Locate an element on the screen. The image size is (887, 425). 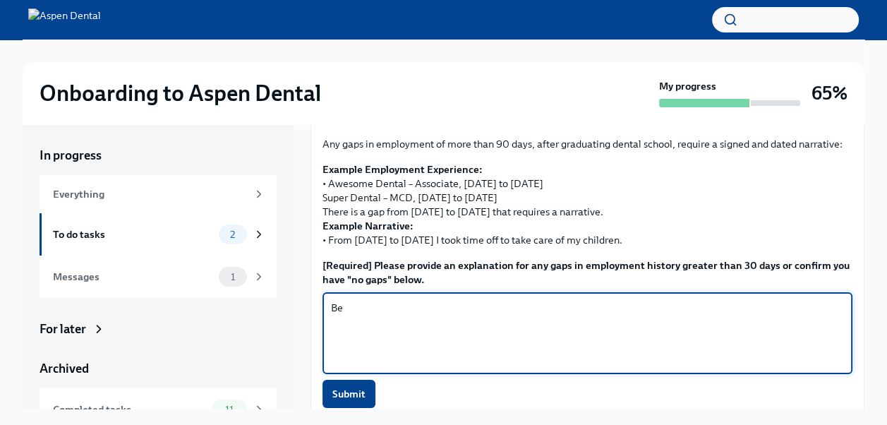
button: Submit is located at coordinates (349, 394).